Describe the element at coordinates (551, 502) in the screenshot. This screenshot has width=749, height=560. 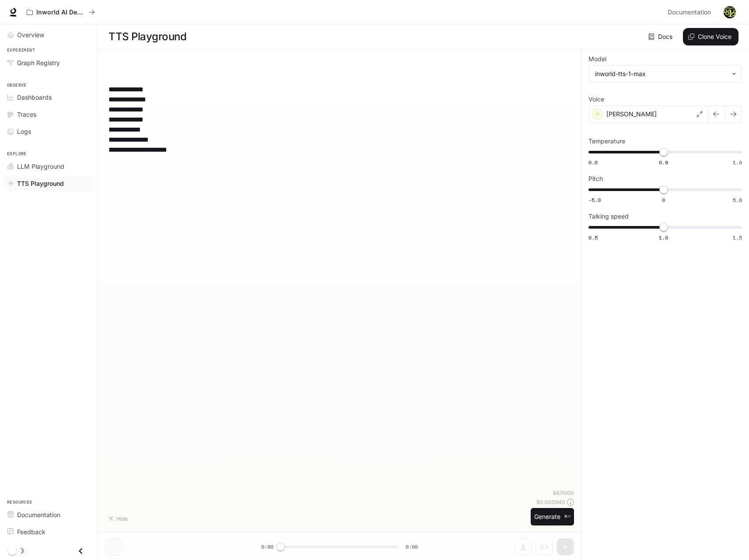
I see `p: $ 0.000640` at that location.